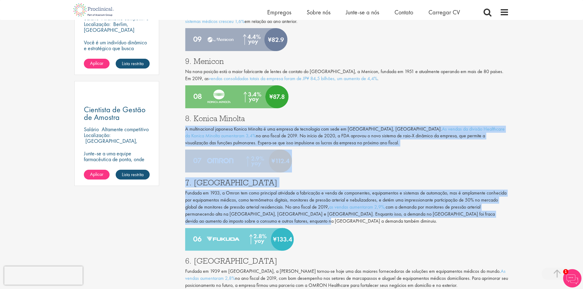 The height and width of the screenshot is (289, 583). What do you see at coordinates (125, 129) in the screenshot?
I see `font: Altamente competitivo` at bounding box center [125, 129].